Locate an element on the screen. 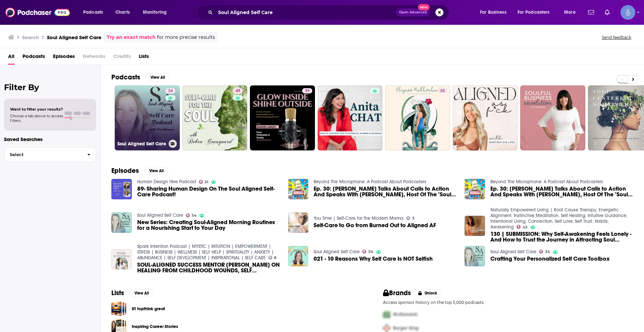 The image size is (644, 332). a: 35 is located at coordinates (418, 118).